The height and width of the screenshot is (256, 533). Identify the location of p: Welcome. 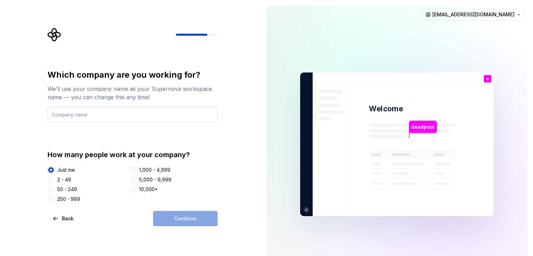
(386, 109).